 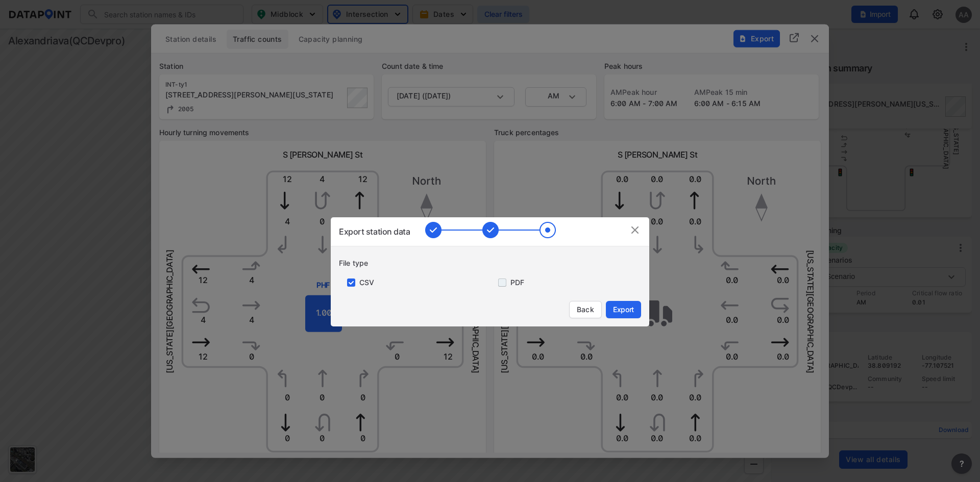 What do you see at coordinates (586, 310) in the screenshot?
I see `span: Back` at bounding box center [586, 310].